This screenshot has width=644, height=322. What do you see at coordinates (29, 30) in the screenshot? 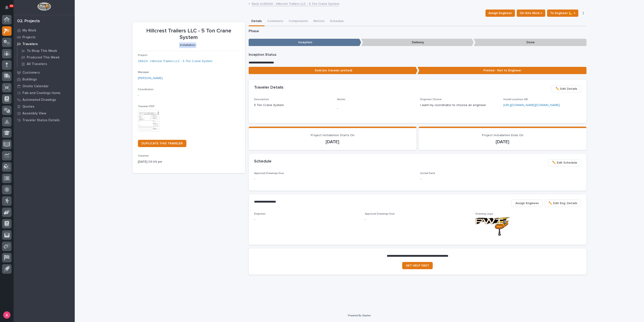
I see `p: My Work` at bounding box center [29, 30].